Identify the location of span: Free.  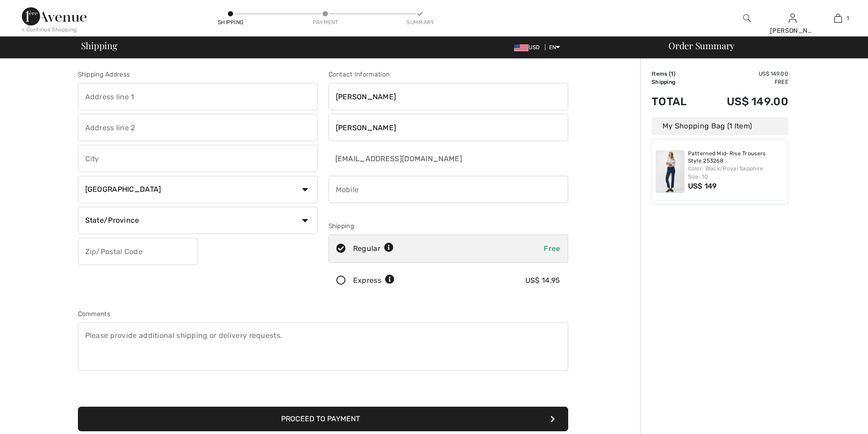
(552, 249).